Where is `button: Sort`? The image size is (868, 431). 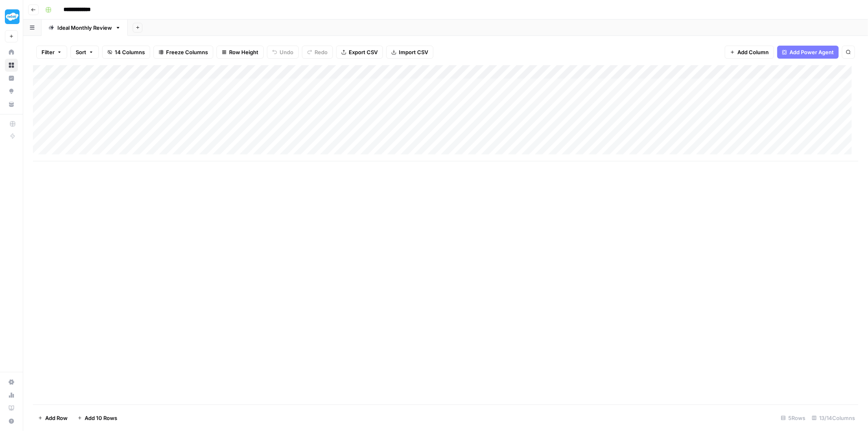 button: Sort is located at coordinates (85, 52).